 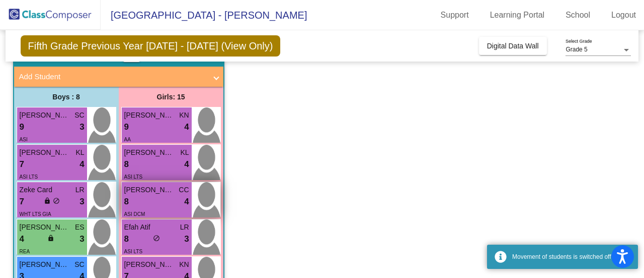 I want to click on a: School, so click(x=577, y=15).